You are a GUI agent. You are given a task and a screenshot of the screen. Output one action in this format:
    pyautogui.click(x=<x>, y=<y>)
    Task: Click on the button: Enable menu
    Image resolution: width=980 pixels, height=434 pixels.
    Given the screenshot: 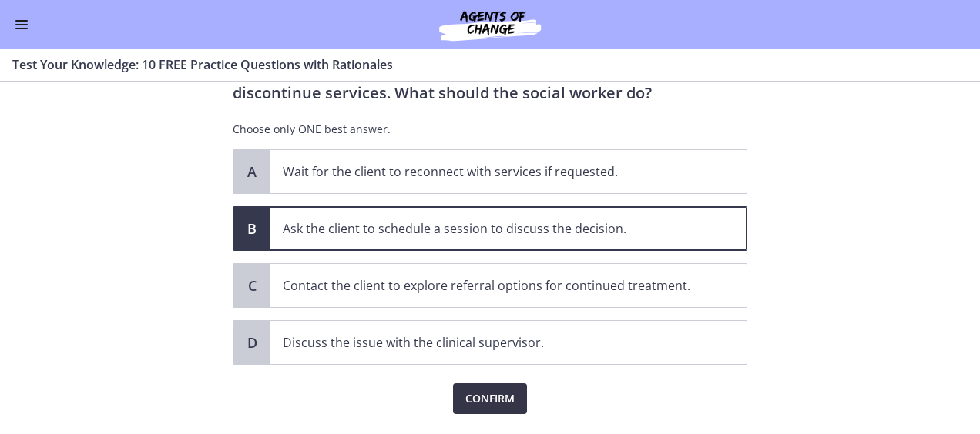 What is the action you would take?
    pyautogui.click(x=21, y=24)
    